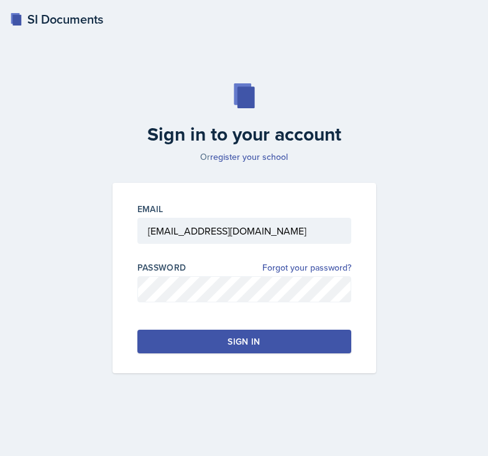 This screenshot has width=488, height=456. What do you see at coordinates (57, 19) in the screenshot?
I see `div: SI Documents` at bounding box center [57, 19].